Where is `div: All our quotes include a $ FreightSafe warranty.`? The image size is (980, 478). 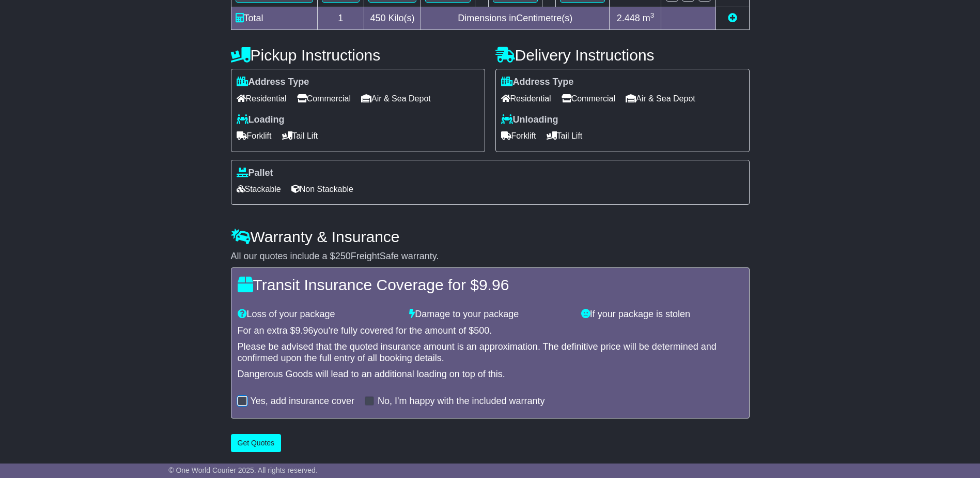
div: All our quotes include a $ FreightSafe warranty. is located at coordinates (490, 256).